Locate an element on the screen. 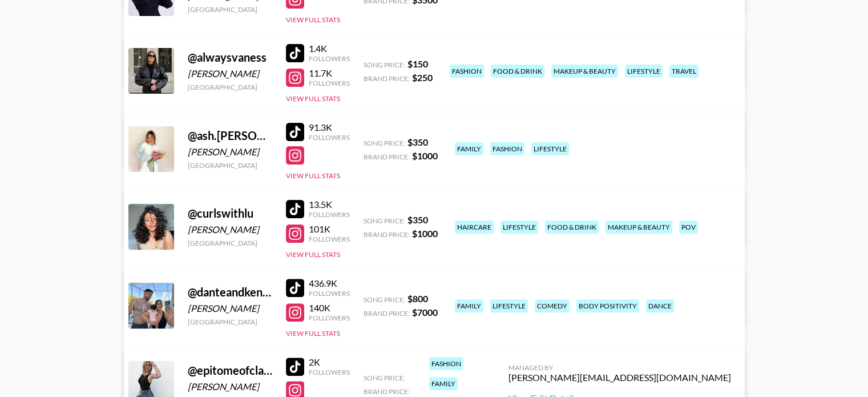 This screenshot has height=397, width=868. div: @ curlswithlu is located at coordinates (230, 213).